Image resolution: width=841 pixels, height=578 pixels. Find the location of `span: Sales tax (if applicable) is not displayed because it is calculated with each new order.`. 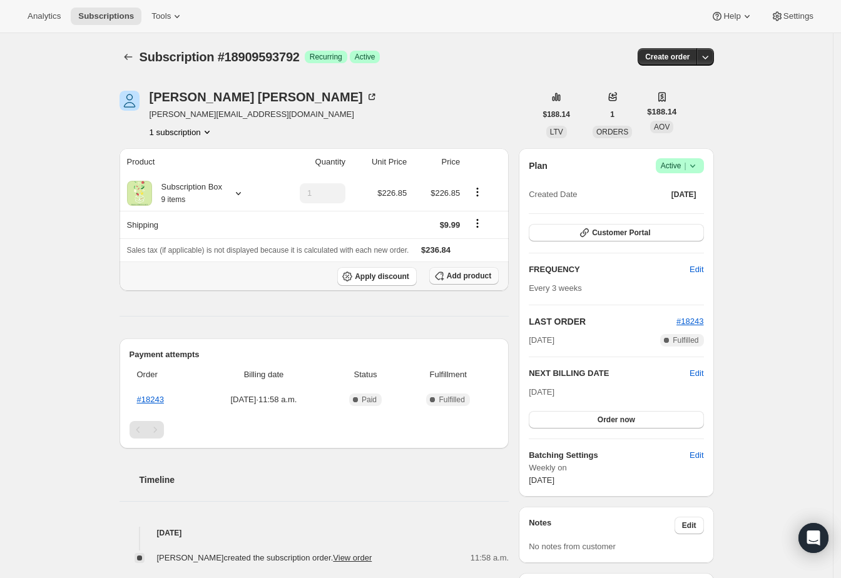

span: Sales tax (if applicable) is not displayed because it is calculated with each new order. is located at coordinates (268, 250).